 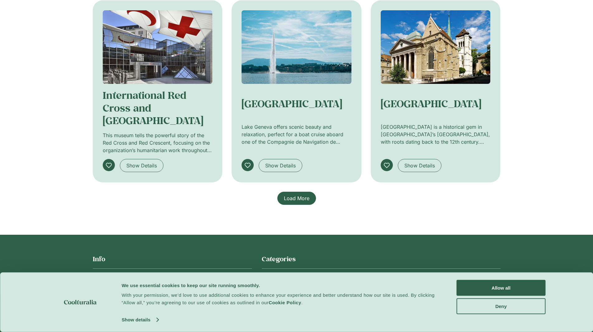 What do you see at coordinates (282, 285) in the screenshot?
I see `div: We use essential cookies to keep our site running smoothly.` at bounding box center [282, 285].